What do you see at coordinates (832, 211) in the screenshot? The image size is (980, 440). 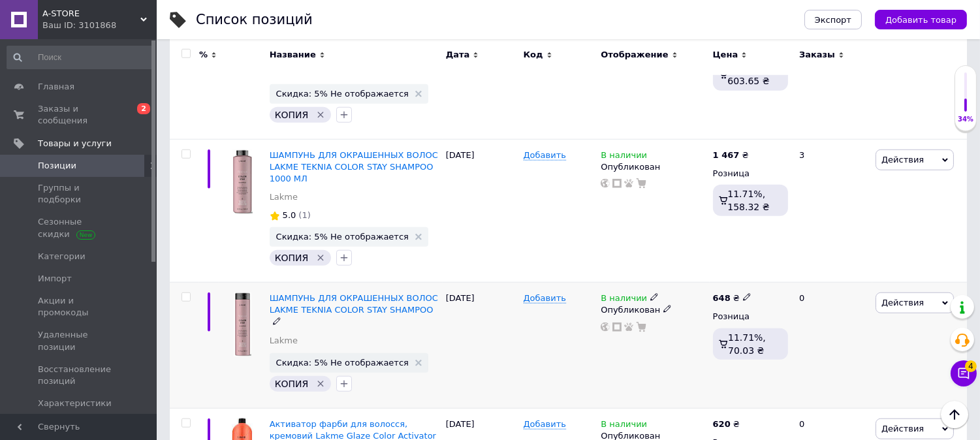 I see `div: 3` at bounding box center [832, 211].